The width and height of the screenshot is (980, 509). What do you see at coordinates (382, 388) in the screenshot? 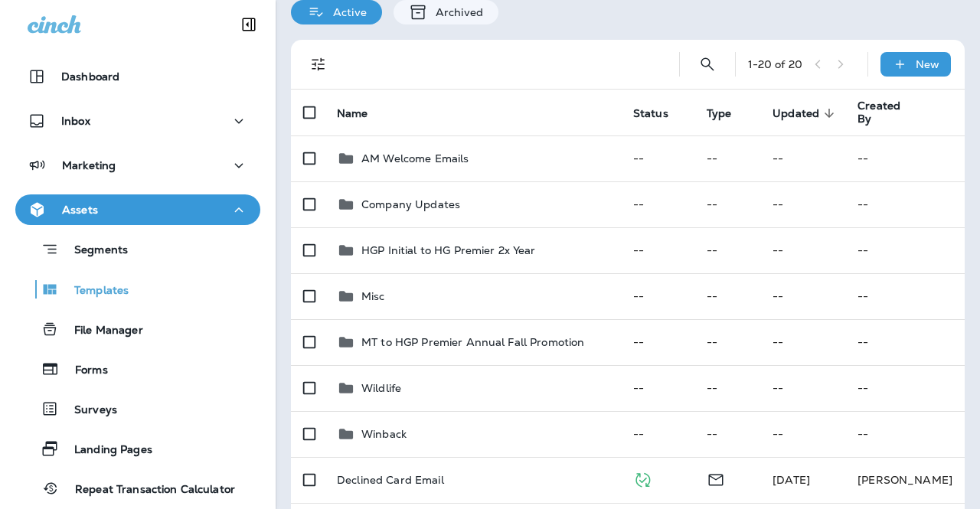
I see `p: Wildlife` at bounding box center [382, 388].